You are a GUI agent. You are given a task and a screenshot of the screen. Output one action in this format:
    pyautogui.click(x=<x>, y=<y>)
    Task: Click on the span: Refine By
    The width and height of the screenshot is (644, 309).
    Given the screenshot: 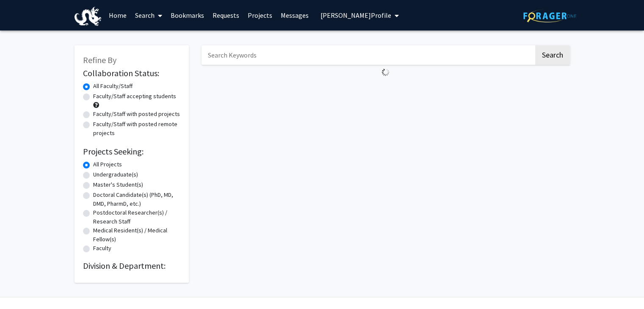 What is the action you would take?
    pyautogui.click(x=100, y=60)
    